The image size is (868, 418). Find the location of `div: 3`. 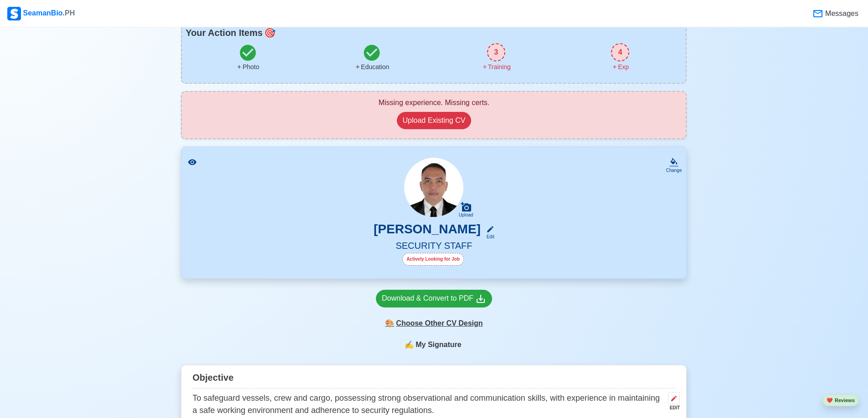

div: 3 is located at coordinates (496, 52).